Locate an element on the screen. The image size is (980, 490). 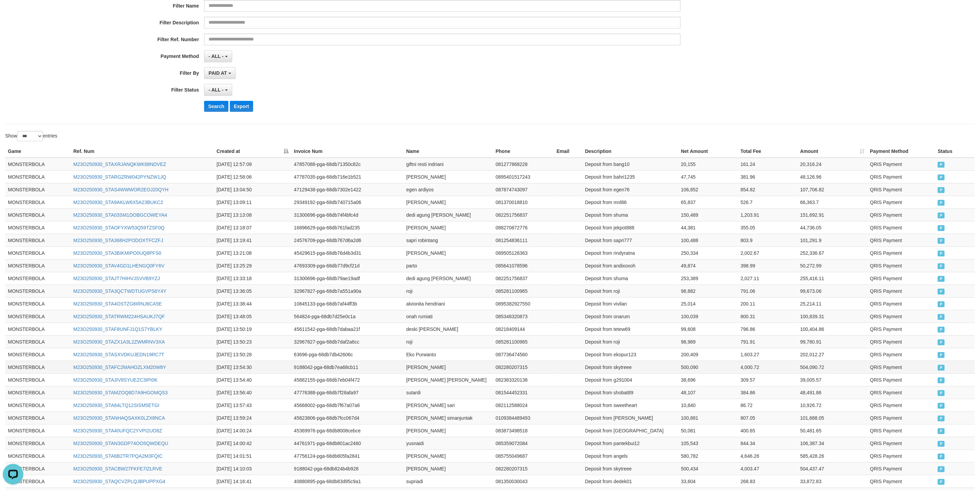
td: giftni resti indriani is located at coordinates (448, 164).